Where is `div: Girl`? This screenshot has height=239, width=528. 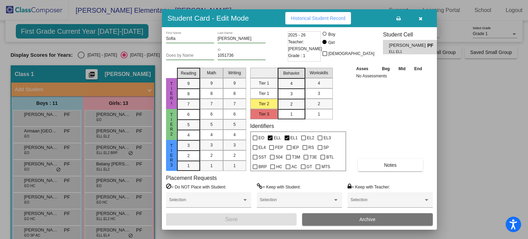
div: Girl is located at coordinates (331, 43).